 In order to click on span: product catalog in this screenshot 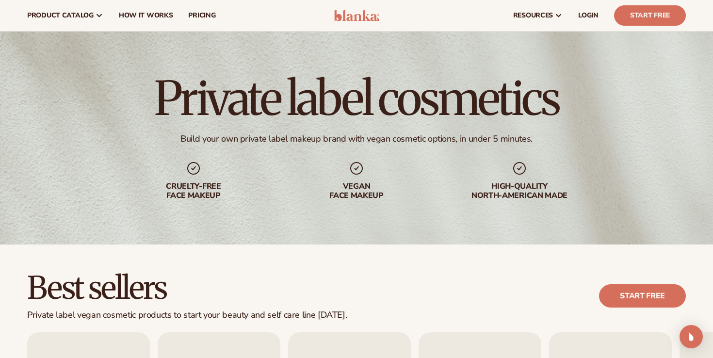, I will do `click(60, 16)`.